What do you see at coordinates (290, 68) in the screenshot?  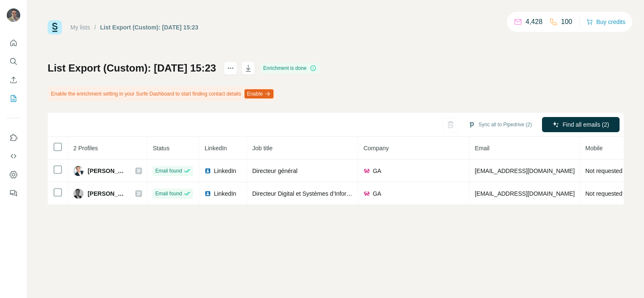 I see `div: Enrichment is done` at bounding box center [290, 68].